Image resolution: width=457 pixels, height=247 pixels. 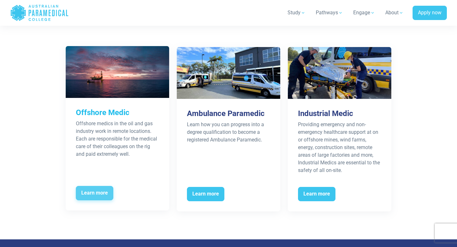 I want to click on div: Learn how you can progress into a degree qualification to become a registered Ambulance Paramedic., so click(x=228, y=132).